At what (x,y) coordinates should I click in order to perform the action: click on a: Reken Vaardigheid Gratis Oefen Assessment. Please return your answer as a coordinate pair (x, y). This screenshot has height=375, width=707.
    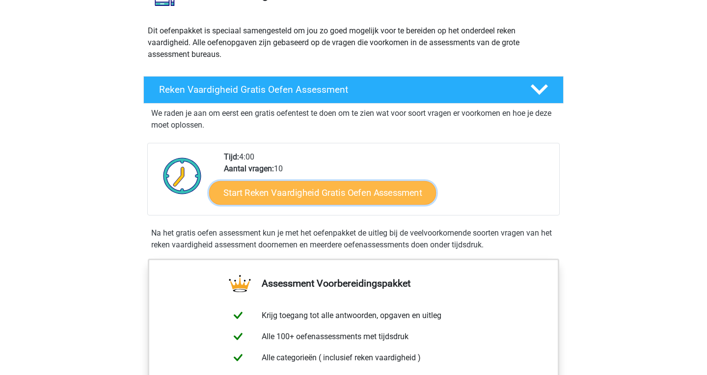
    Looking at the image, I should click on (354, 90).